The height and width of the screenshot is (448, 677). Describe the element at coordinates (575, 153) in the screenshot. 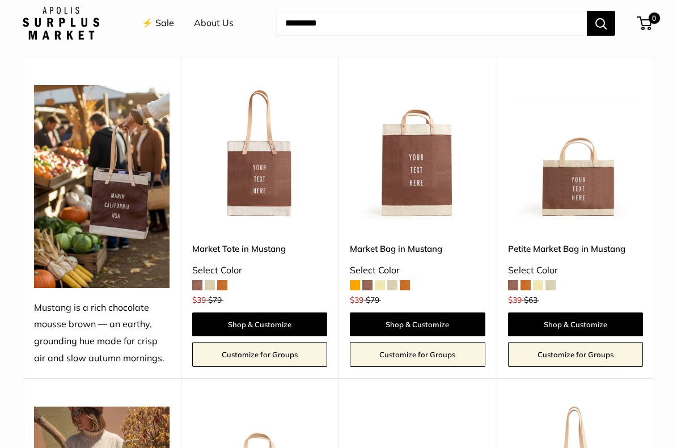

I see `img: Petite Market Bag in Mustang` at that location.